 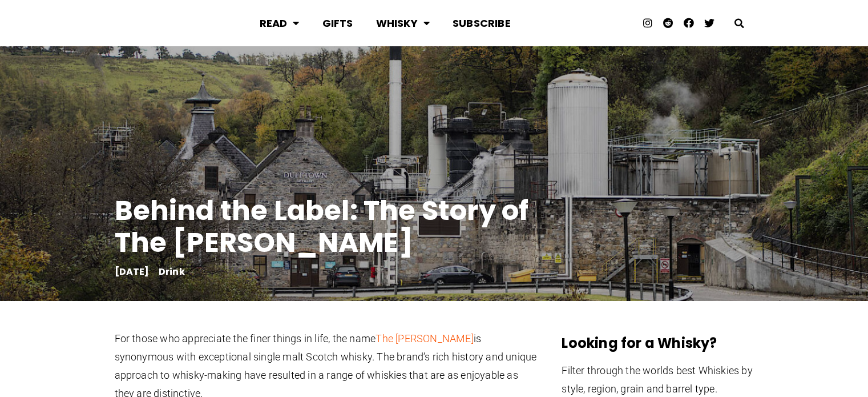 I want to click on a: Subscribe, so click(x=482, y=23).